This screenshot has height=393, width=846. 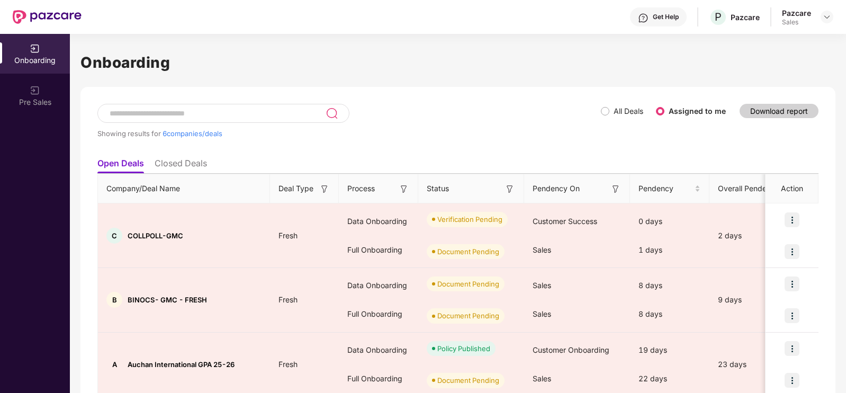 What do you see at coordinates (697, 111) in the screenshot?
I see `label: Assigned to me` at bounding box center [697, 111].